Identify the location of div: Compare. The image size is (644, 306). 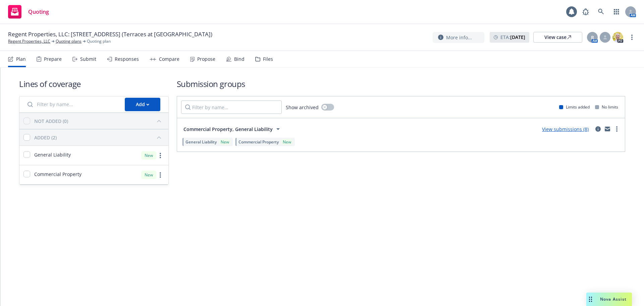
(169, 59).